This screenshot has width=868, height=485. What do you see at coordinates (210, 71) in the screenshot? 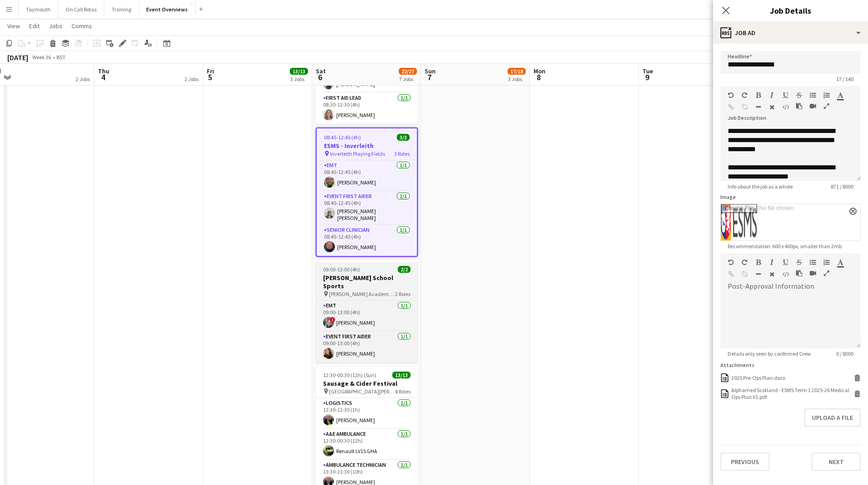
I see `span: Fri` at bounding box center [210, 71].